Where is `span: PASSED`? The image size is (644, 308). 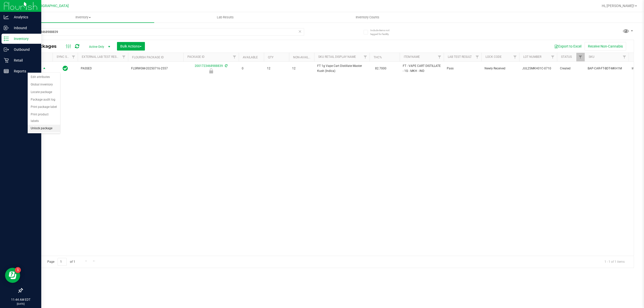 span: PASSED is located at coordinates (103, 68).